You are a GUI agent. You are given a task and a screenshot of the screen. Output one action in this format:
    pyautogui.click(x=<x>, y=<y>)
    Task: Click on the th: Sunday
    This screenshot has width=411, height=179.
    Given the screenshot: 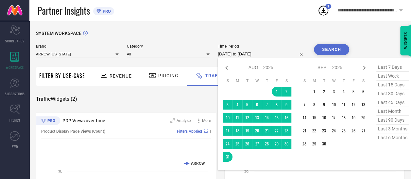 What is the action you would take?
    pyautogui.click(x=228, y=81)
    